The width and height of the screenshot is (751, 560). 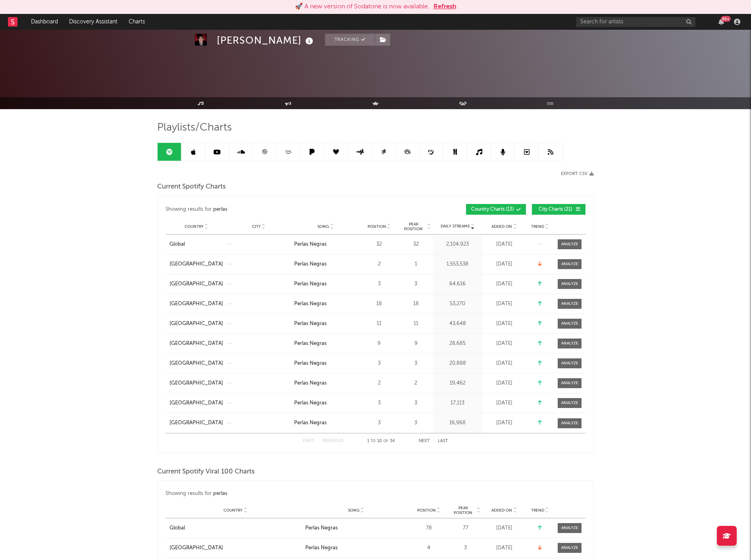 What do you see at coordinates (350, 40) in the screenshot?
I see `button: Tracking` at bounding box center [350, 40].